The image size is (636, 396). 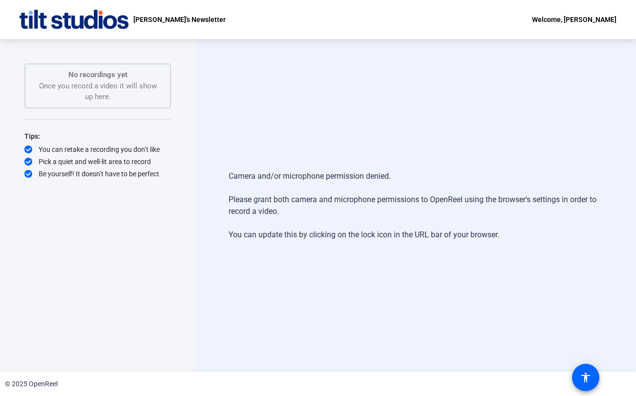 What do you see at coordinates (98, 75) in the screenshot?
I see `p: No recordings yet` at bounding box center [98, 75].